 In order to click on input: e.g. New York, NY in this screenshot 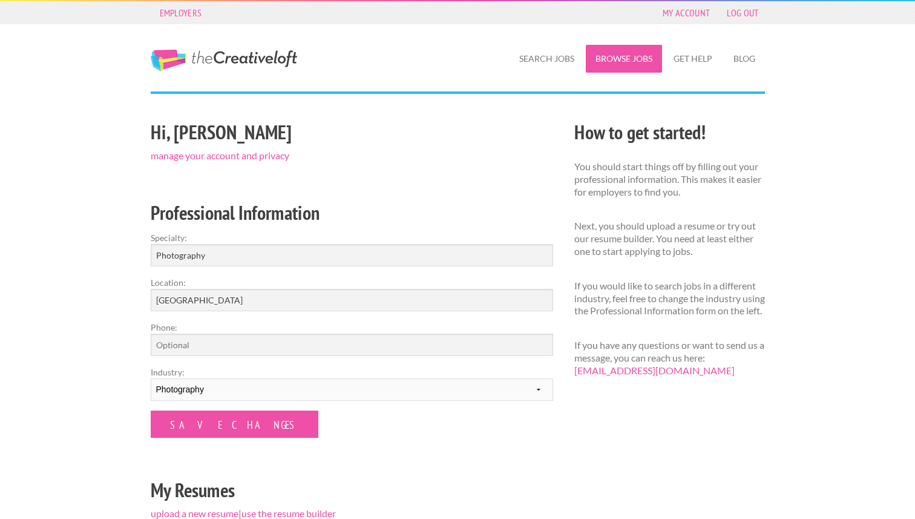, I will do `click(352, 300)`.